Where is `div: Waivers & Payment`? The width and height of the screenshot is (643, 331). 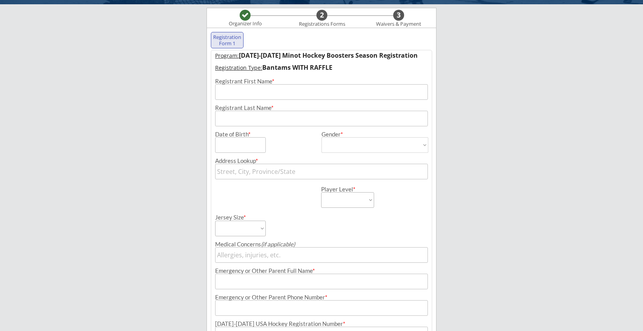 div: Waivers & Payment is located at coordinates (399, 24).